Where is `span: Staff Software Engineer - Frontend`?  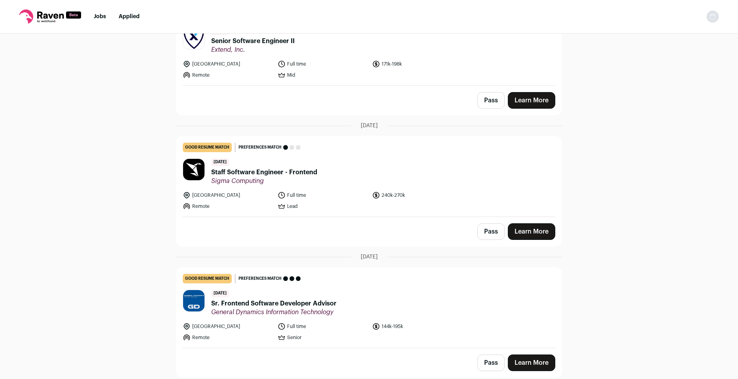 span: Staff Software Engineer - Frontend is located at coordinates (264, 172).